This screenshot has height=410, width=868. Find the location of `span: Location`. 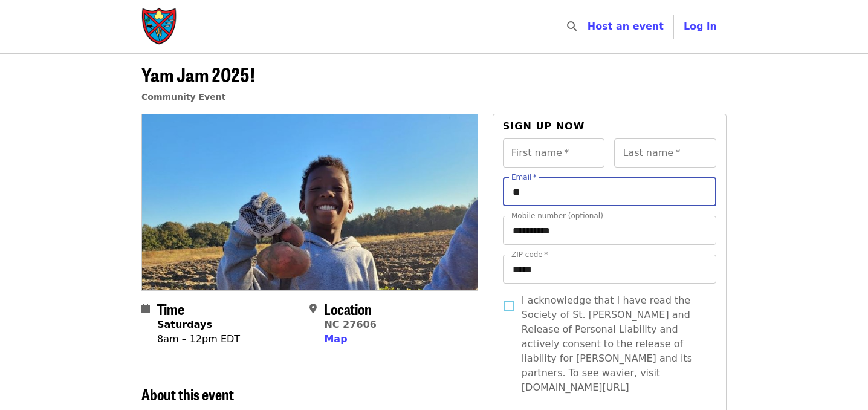

span: Location is located at coordinates (348, 308).